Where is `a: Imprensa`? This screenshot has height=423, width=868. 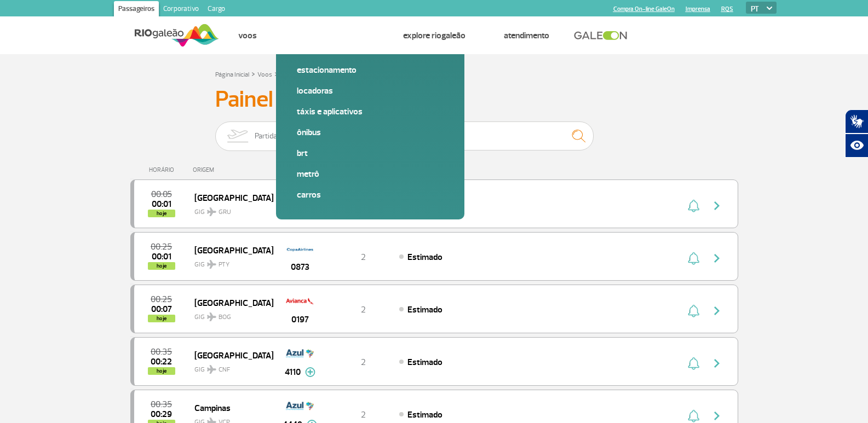 a: Imprensa is located at coordinates (698, 9).